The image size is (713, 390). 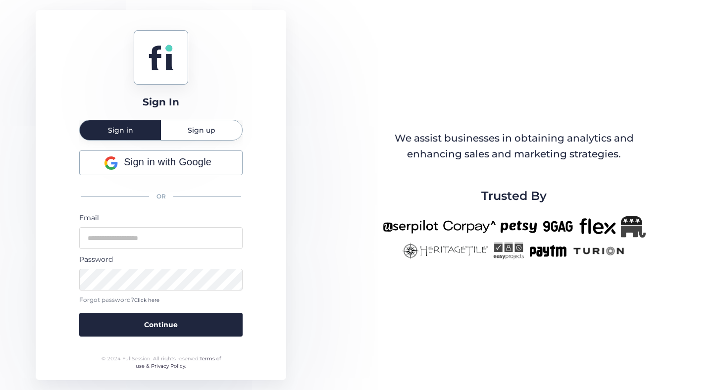 What do you see at coordinates (161, 102) in the screenshot?
I see `div: Sign In` at bounding box center [161, 102].